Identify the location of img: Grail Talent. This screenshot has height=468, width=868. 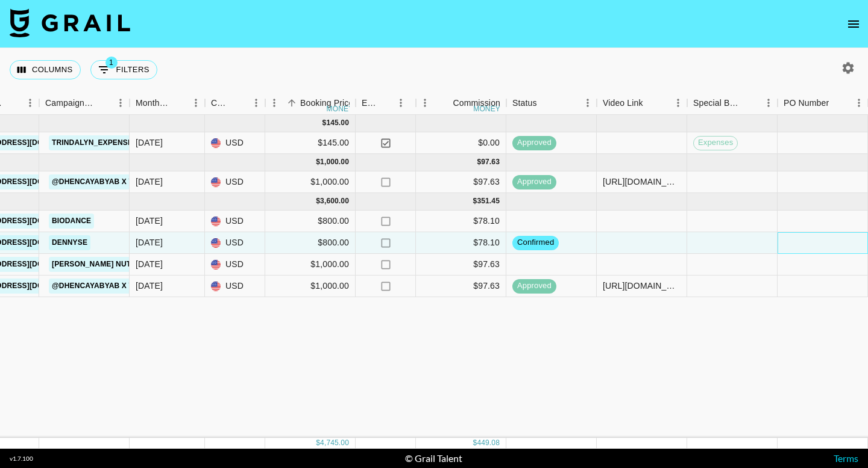
(70, 23).